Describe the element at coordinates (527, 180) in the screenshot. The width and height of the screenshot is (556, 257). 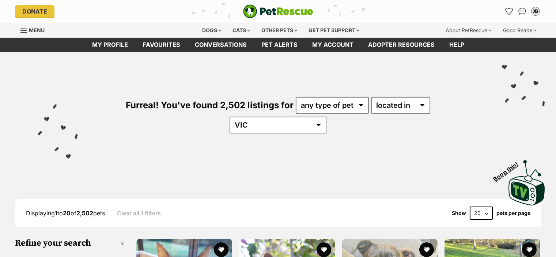
I see `a: Boop this!` at that location.